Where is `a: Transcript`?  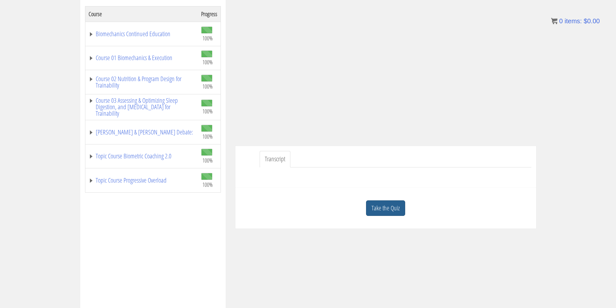 a: Transcript is located at coordinates (275, 159).